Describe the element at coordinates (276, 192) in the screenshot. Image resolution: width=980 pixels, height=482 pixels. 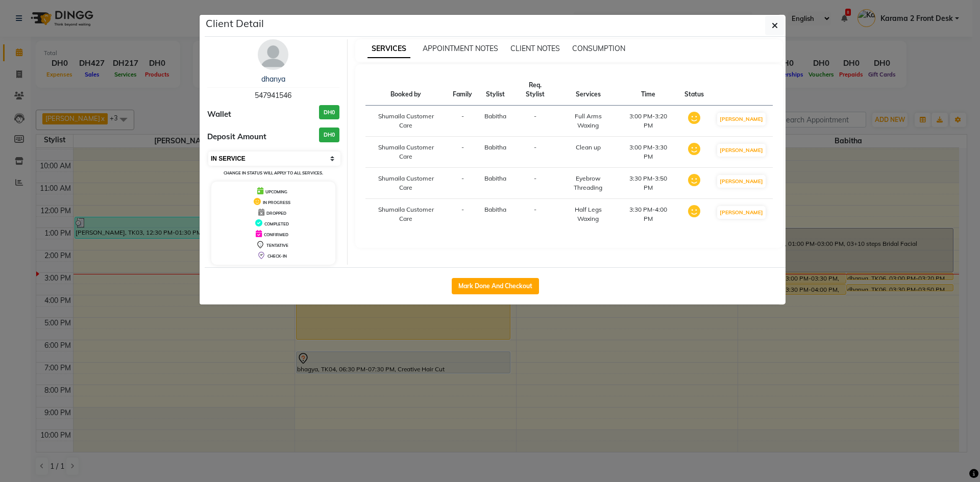
I see `span: UPCOMING` at that location.